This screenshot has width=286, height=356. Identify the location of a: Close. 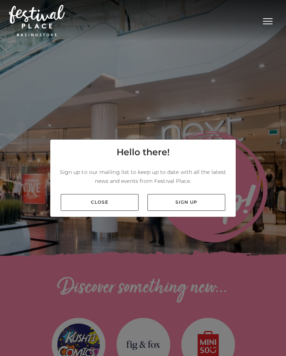
(100, 202).